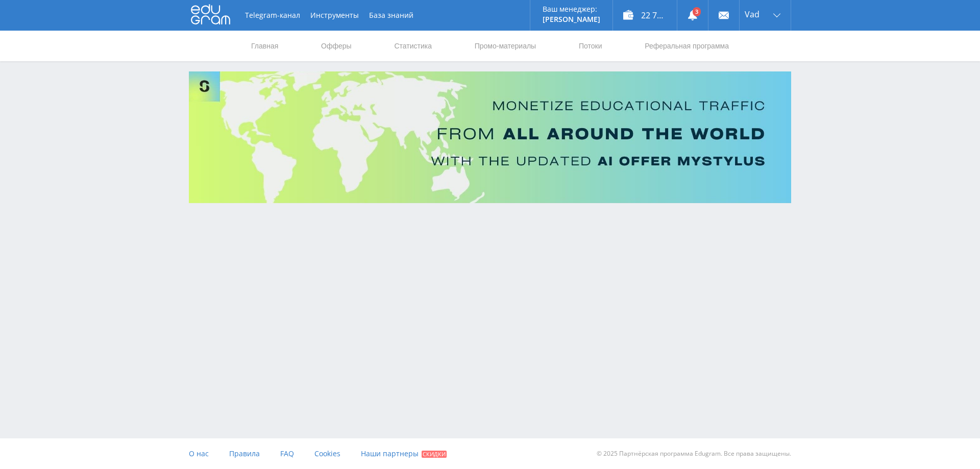 Image resolution: width=980 pixels, height=469 pixels. Describe the element at coordinates (505, 46) in the screenshot. I see `a: Промо-материалы` at that location.